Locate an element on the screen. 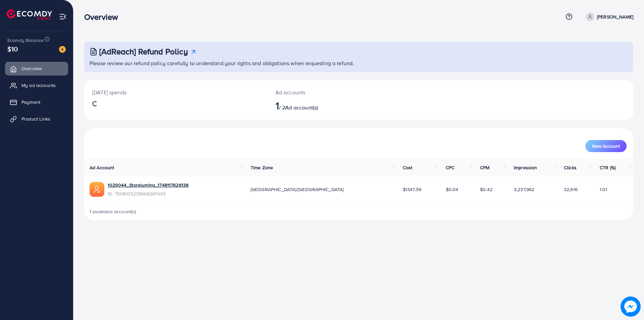 The height and width of the screenshot is (320, 644). p: Ad accounts is located at coordinates (336, 92).